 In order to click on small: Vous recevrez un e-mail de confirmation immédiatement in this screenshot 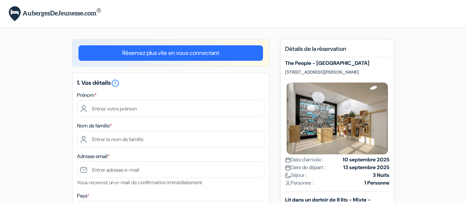, I will do `click(140, 182)`.